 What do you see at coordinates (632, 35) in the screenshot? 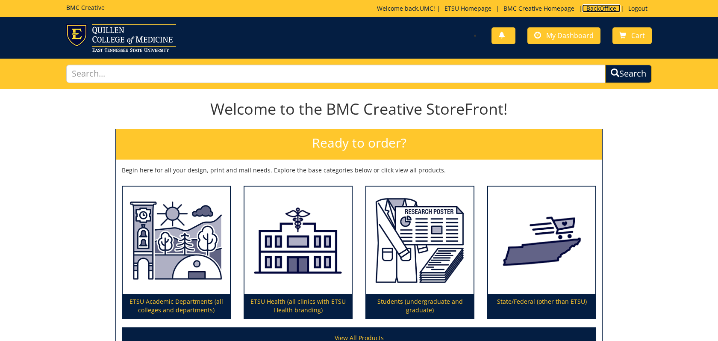
I see `a: Cart` at bounding box center [632, 35].